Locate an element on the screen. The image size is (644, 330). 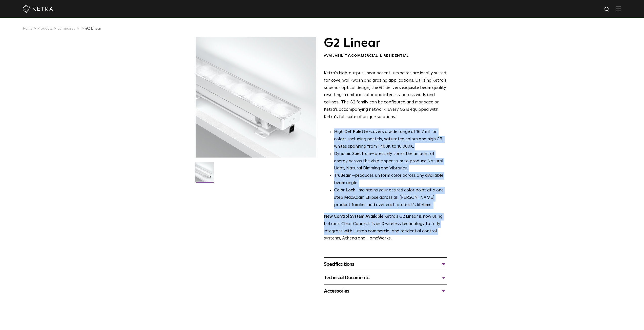
li: —produces uniform color across any available beam angle. is located at coordinates (391, 180).